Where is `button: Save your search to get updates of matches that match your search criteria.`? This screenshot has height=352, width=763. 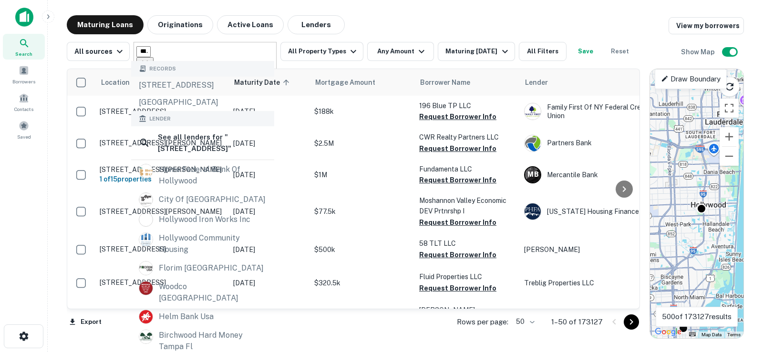
button: Save your search to get updates of matches that match your search criteria. is located at coordinates (586, 52).